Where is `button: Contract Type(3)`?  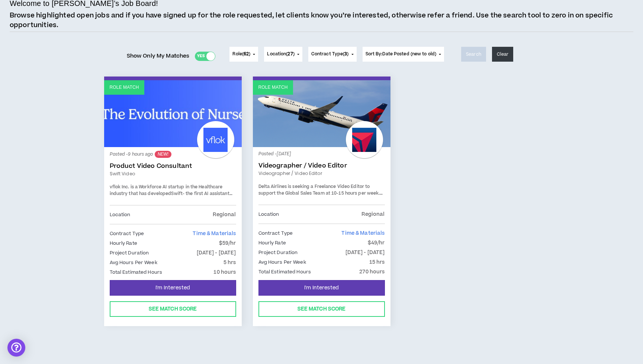 button: Contract Type(3) is located at coordinates (333, 54).